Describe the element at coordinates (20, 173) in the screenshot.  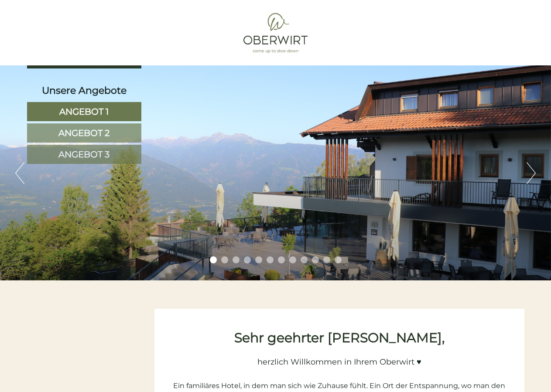
I see `button: Previous` at that location.